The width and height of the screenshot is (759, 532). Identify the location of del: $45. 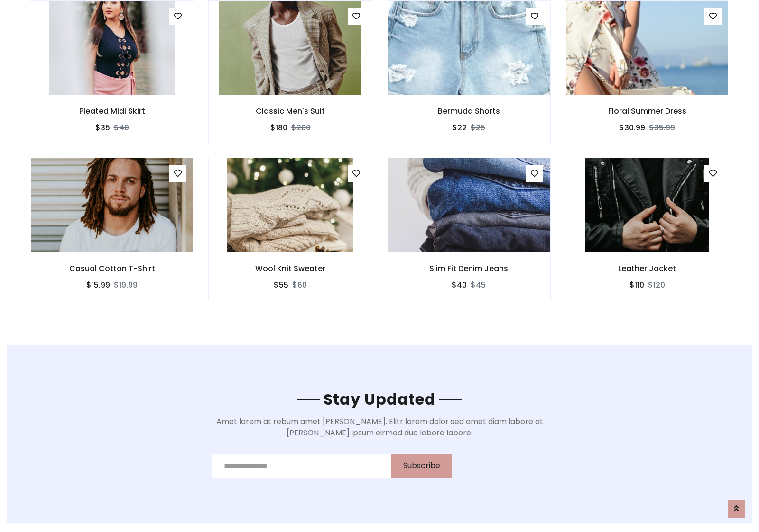
(478, 285).